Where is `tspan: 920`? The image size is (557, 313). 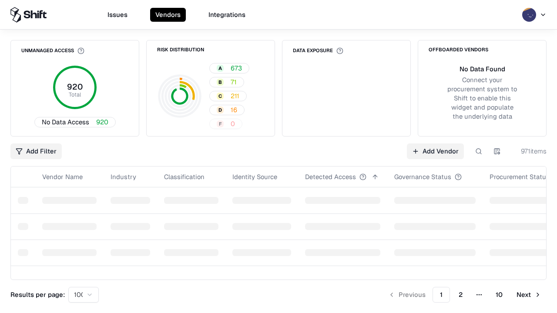
tspan: 920 is located at coordinates (75, 87).